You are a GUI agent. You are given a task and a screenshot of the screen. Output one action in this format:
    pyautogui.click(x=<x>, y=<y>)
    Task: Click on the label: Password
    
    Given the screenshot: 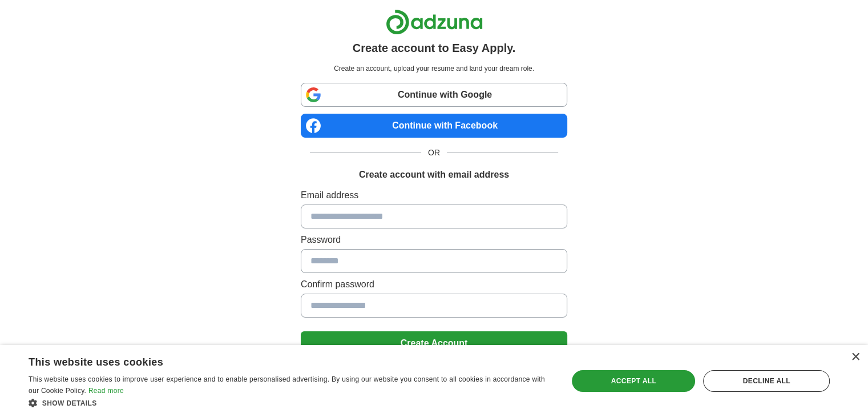 What is the action you would take?
    pyautogui.click(x=434, y=240)
    